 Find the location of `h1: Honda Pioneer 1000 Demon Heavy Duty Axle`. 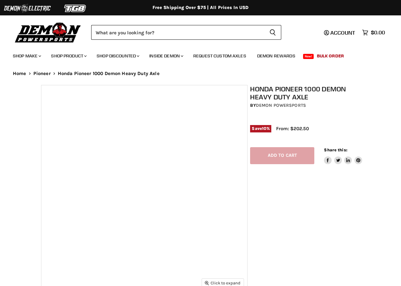

h1: Honda Pioneer 1000 Demon Heavy Duty Axle is located at coordinates (306, 93).